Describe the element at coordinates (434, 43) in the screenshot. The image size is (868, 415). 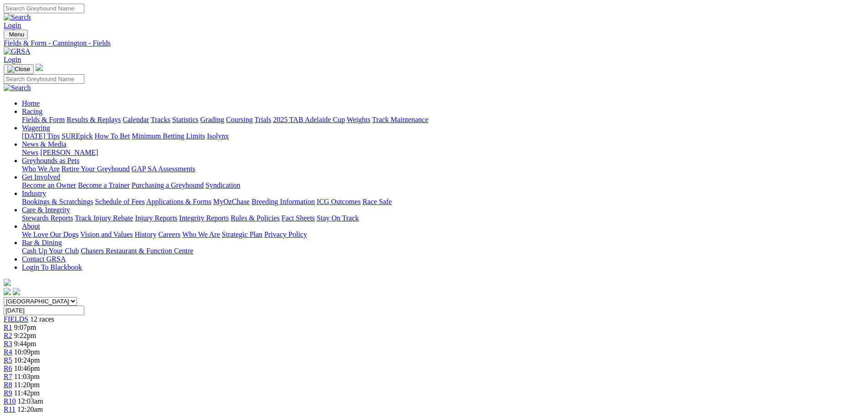
I see `div: Fields & Form - Cannington - Fields` at that location.